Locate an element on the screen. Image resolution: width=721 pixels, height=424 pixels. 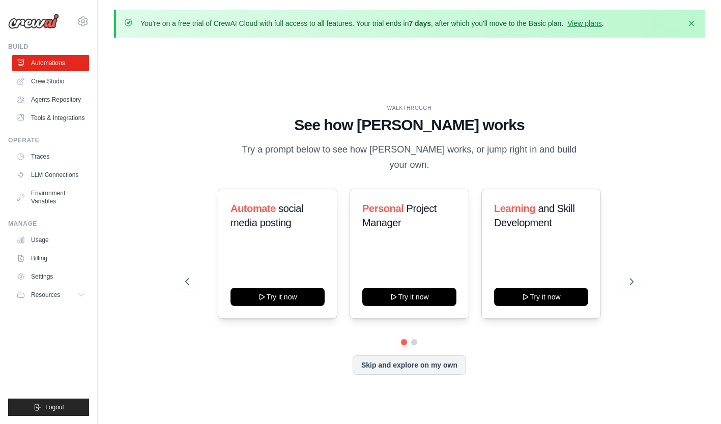
a: Settings is located at coordinates (50, 277).